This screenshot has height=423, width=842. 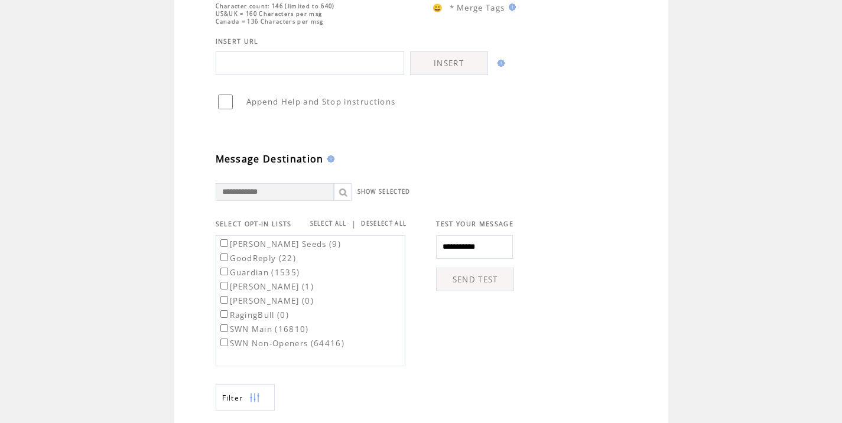 What do you see at coordinates (237, 41) in the screenshot?
I see `span: INSERT URL` at bounding box center [237, 41].